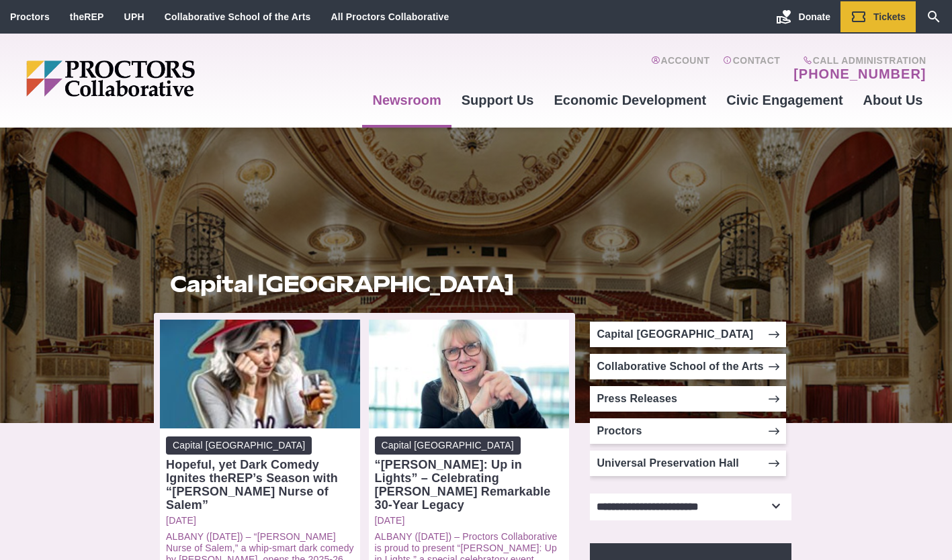 The height and width of the screenshot is (560, 952). I want to click on span: Call Administration, so click(857, 60).